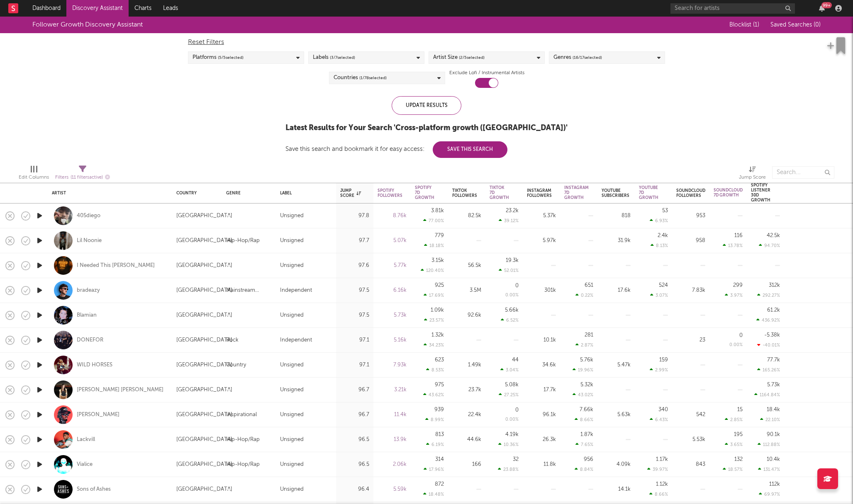 The image size is (853, 504). What do you see at coordinates (467, 390) in the screenshot?
I see `div: 23.7k` at bounding box center [467, 390].